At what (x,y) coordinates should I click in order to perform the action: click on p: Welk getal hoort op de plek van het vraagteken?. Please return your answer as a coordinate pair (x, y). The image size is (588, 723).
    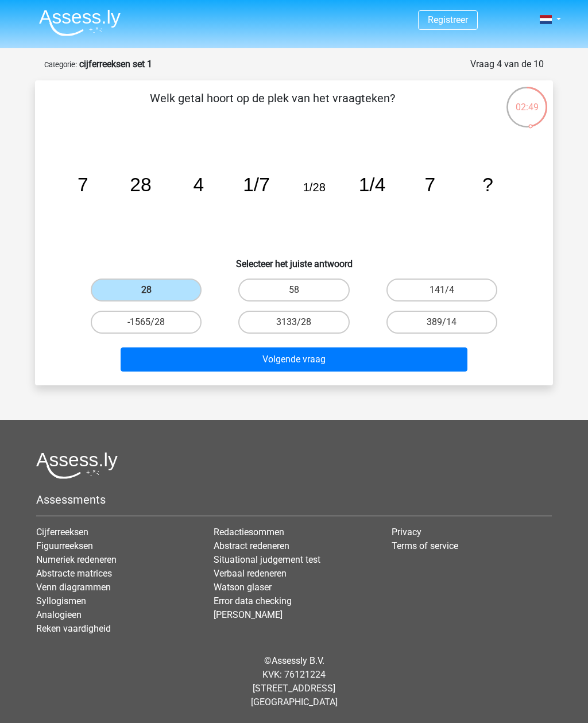
    Looking at the image, I should click on (272, 106).